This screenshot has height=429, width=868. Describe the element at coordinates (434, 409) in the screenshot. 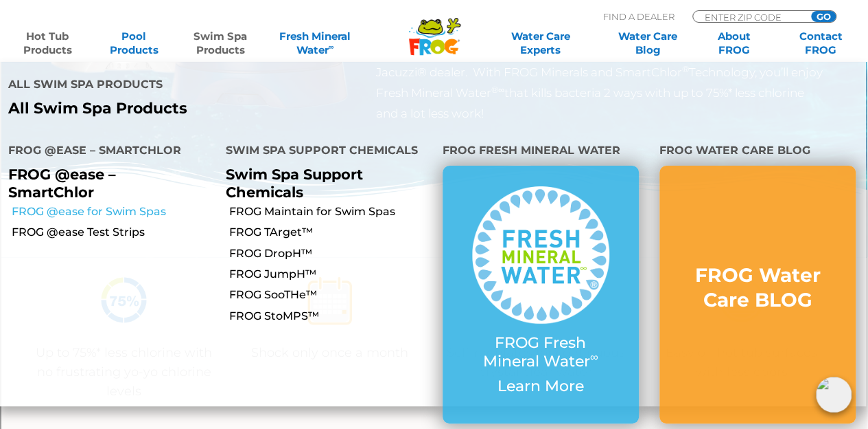

I see `div: BOOK` at that location.